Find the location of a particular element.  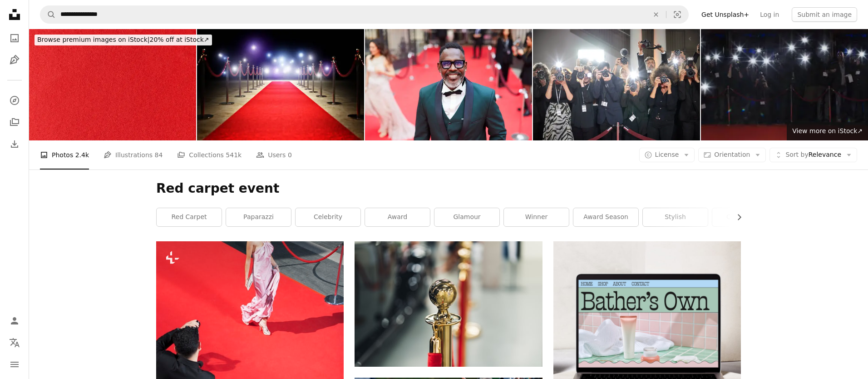

button: License is located at coordinates (667, 155).